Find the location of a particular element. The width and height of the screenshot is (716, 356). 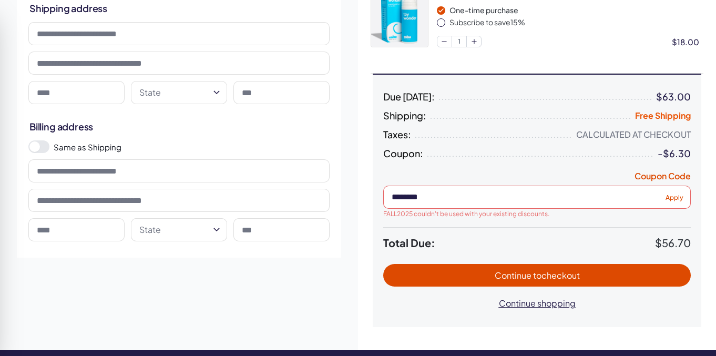

div: FALL2025 couldn't be used with your existing discounts. is located at coordinates (467, 214).